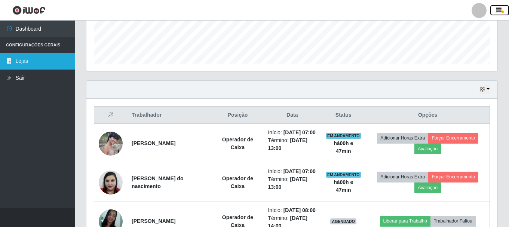  Describe the element at coordinates (169, 115) in the screenshot. I see `th: Trabalhador` at that location.